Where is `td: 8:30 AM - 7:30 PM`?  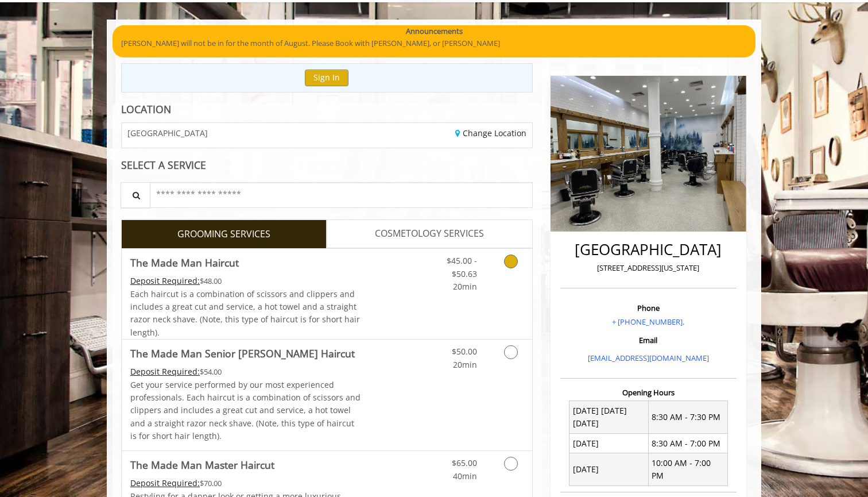
td: 8:30 AM - 7:30 PM is located at coordinates (688, 417).